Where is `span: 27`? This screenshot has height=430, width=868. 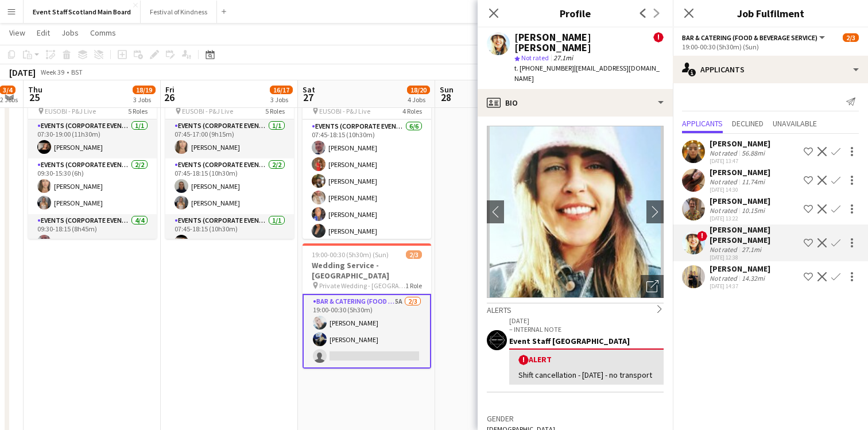
span: 27 is located at coordinates (307, 97).